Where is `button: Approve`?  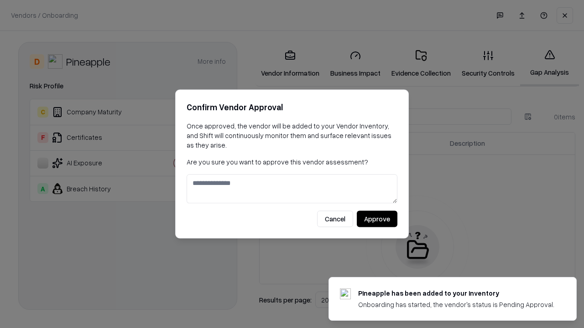
button: Approve is located at coordinates (377, 219).